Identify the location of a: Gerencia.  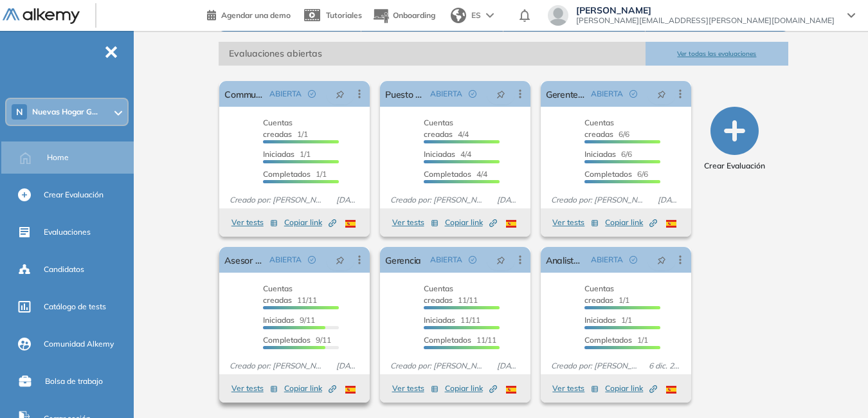
(404, 260).